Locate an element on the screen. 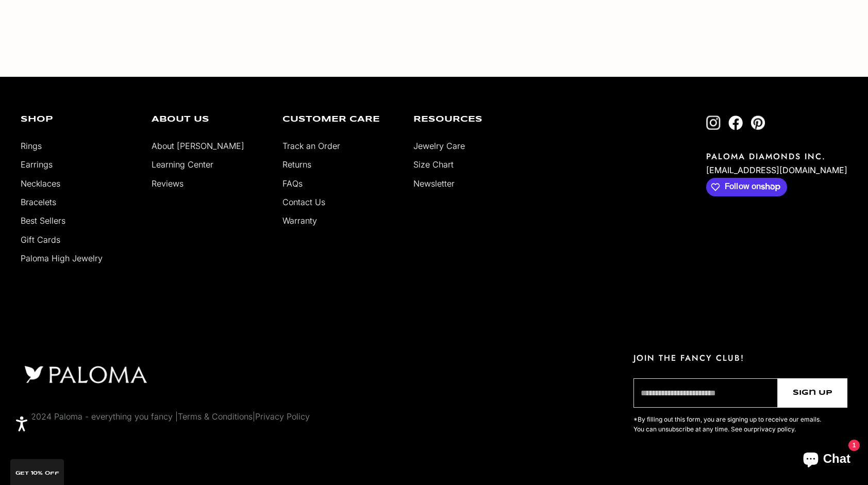 This screenshot has height=485, width=868. a: Returns is located at coordinates (297, 164).